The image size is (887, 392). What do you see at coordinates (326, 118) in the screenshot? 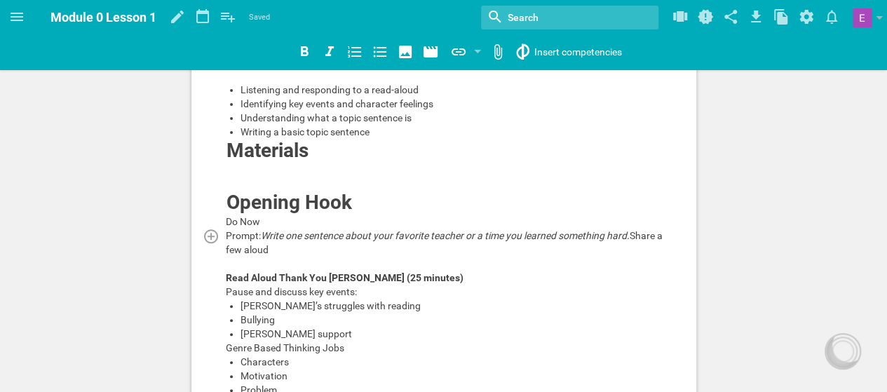
I see `span: Understanding what a topic sentence is` at bounding box center [326, 118].